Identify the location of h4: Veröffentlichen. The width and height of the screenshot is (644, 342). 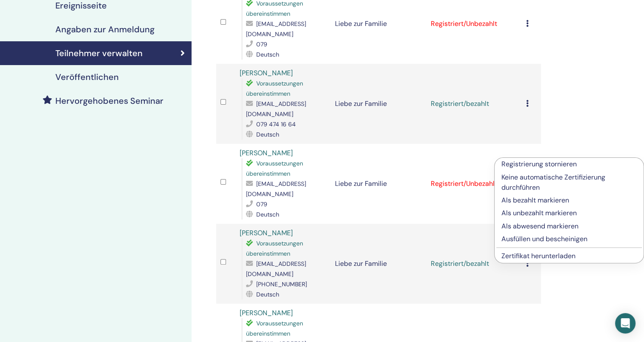
(86, 77).